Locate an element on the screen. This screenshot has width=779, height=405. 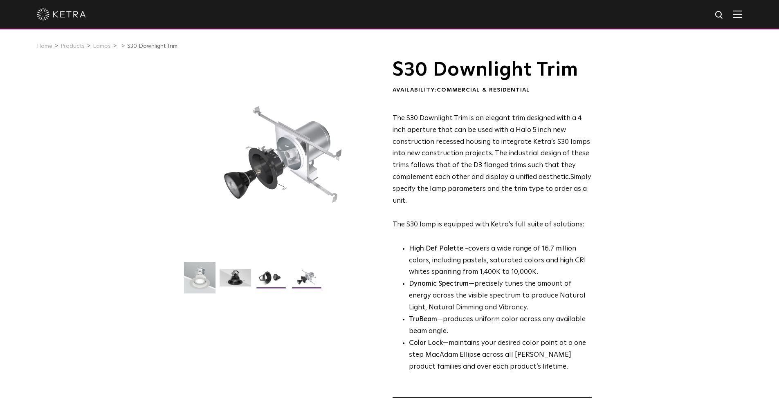
img: S30-DownlightTrim-2021-Web-Square is located at coordinates (199, 281).